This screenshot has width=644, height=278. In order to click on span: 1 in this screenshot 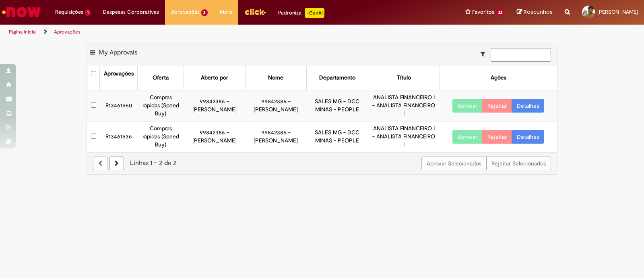, I will do `click(87, 13)`.